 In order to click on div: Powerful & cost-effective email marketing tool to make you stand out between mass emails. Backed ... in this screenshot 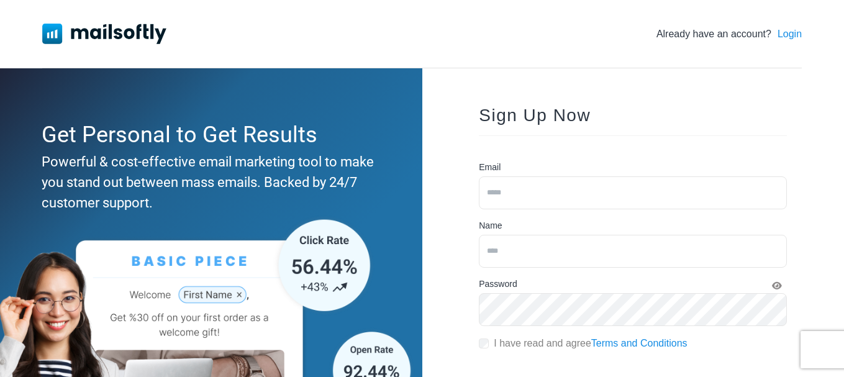, I will do `click(208, 182)`.